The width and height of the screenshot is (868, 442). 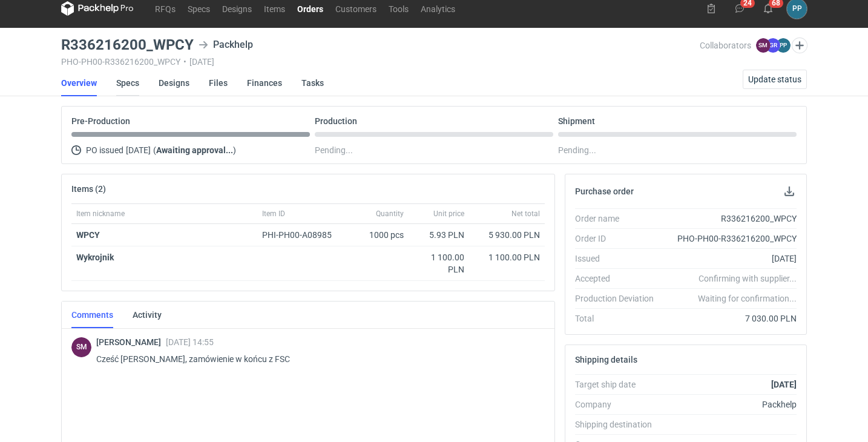 I want to click on span: Quantity, so click(x=390, y=214).